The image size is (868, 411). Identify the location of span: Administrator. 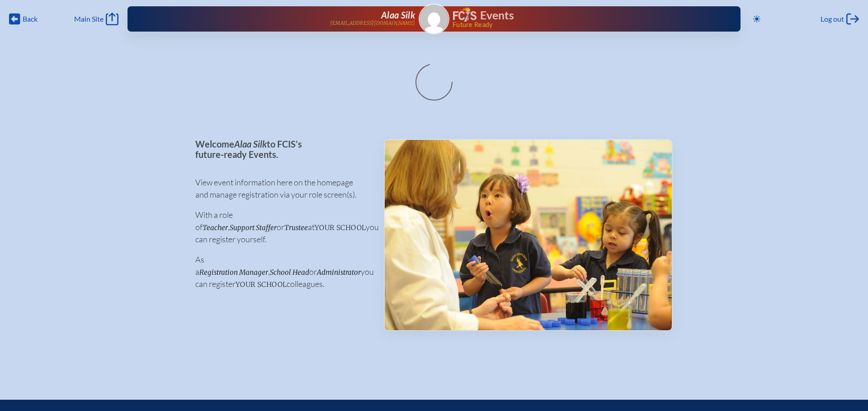
(338, 272).